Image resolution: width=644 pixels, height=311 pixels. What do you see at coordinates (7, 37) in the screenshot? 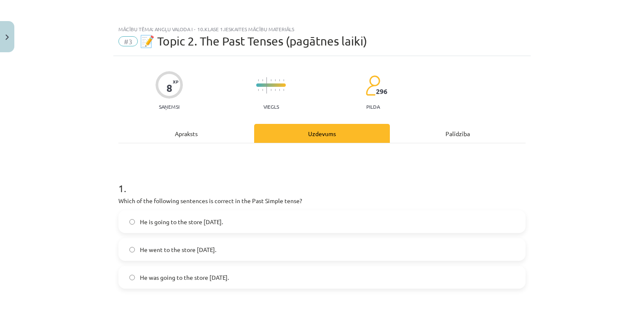
I see `img: icon-close-lesson-0947bae3869378f0d4975bcd49f059093ad1ed9edebbc8119c70593378902aed.svg` at bounding box center [7, 37].